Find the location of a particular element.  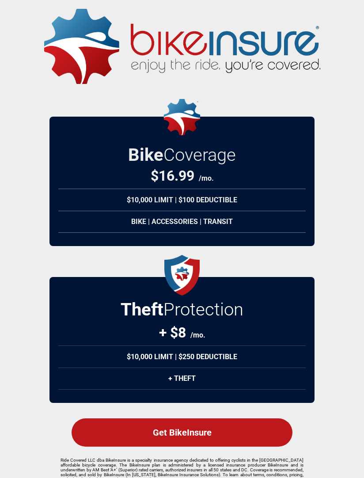

div: $10,000 Limit | $100 Deductible is located at coordinates (182, 200).